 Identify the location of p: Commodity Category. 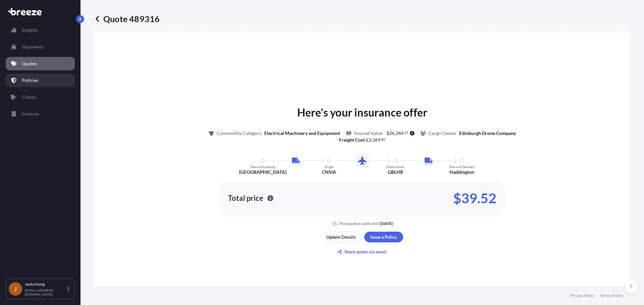
(239, 133).